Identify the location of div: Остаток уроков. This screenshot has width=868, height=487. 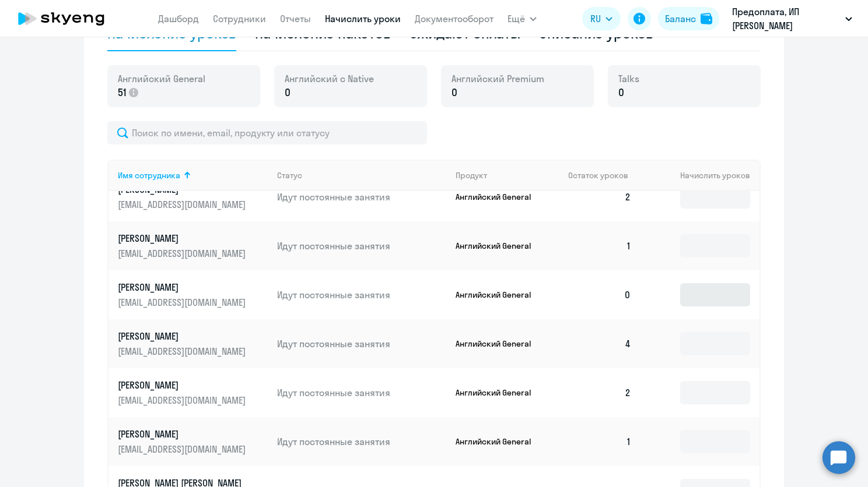
(604, 175).